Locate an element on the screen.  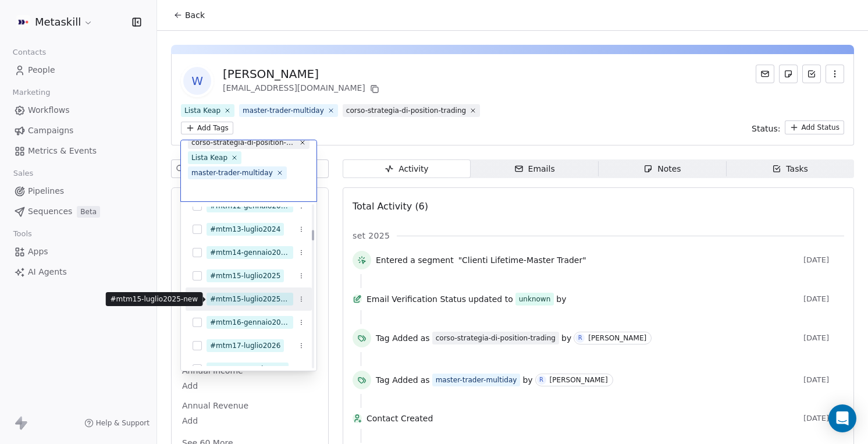
p: #mtm15-luglio2025-new is located at coordinates (154, 299).